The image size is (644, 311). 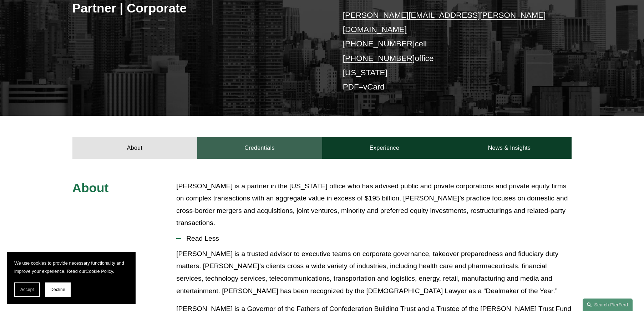 What do you see at coordinates (198, 9) in the screenshot?
I see `h3: Partner | Corporate` at bounding box center [198, 9].